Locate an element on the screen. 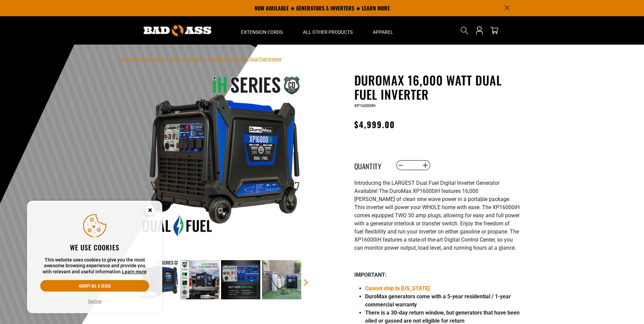 This screenshot has width=644, height=324. strong: DuroMax generators come with a 5-year residential / 1-year commercial warranty is located at coordinates (438, 300).